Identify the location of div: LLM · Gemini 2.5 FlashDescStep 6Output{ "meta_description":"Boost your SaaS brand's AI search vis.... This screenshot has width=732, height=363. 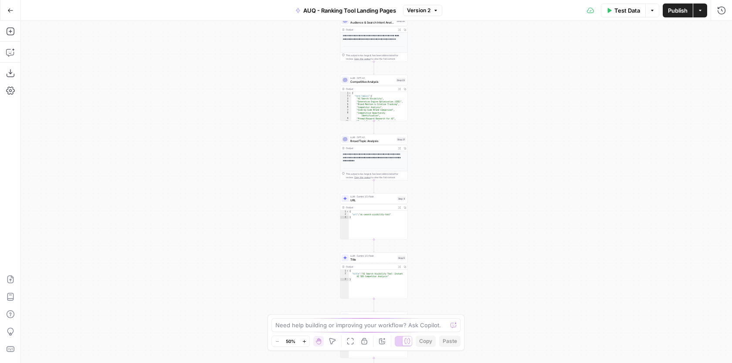
(374, 335).